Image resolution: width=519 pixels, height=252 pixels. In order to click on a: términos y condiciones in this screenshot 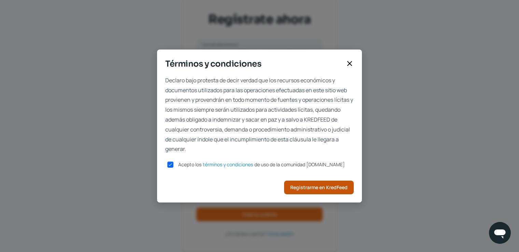, I will do `click(228, 165)`.